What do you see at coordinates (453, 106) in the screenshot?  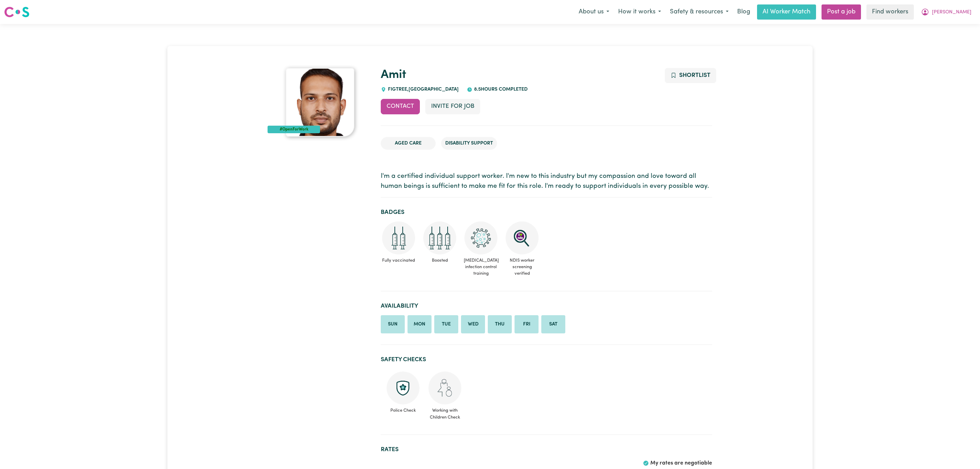 I see `button: Invite for Job` at bounding box center [453, 106].